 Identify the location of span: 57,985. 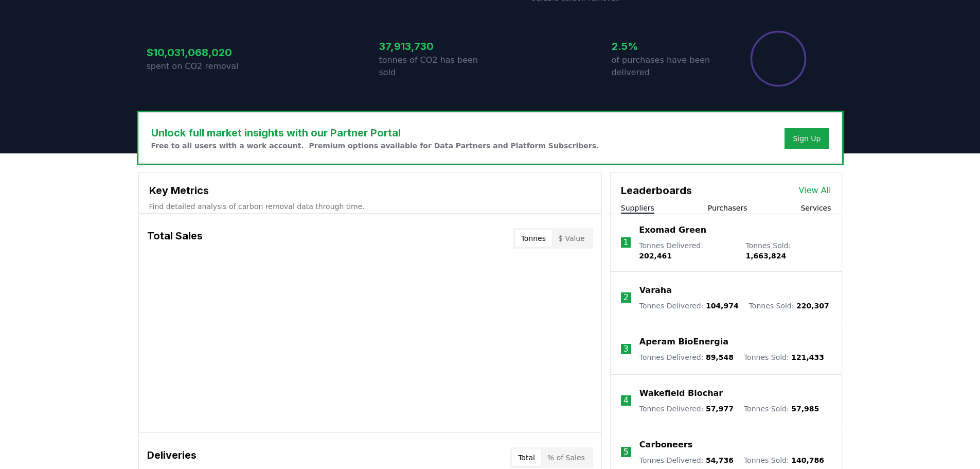
(805, 409).